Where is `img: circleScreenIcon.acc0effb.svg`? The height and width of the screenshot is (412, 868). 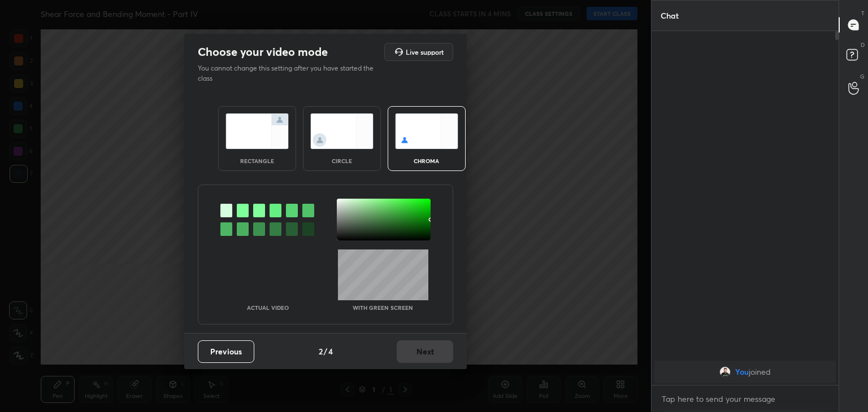 img: circleScreenIcon.acc0effb.svg is located at coordinates (342, 131).